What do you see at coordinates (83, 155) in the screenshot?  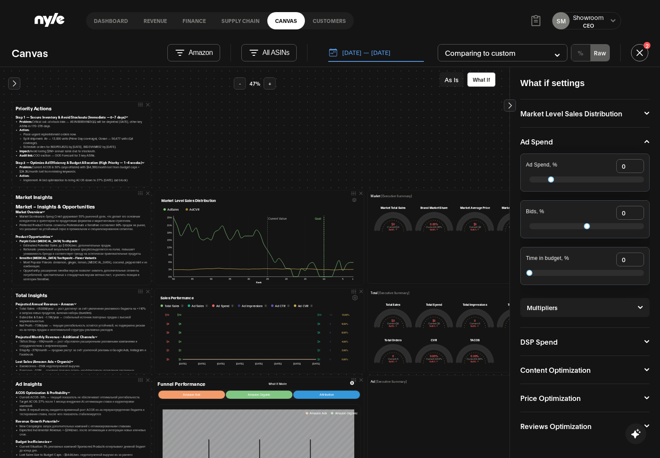 I see `li: COO section — OOS Forecast for 3 key ASINs.` at bounding box center [83, 155].